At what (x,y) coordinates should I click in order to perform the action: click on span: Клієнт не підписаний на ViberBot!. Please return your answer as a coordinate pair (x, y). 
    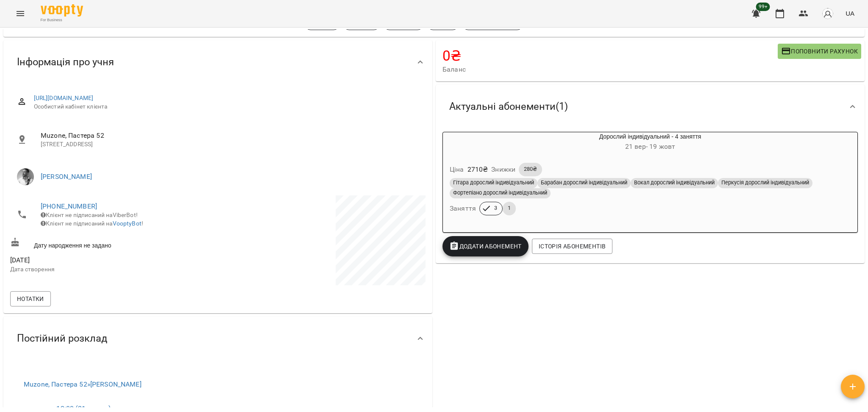
    Looking at the image, I should click on (89, 215).